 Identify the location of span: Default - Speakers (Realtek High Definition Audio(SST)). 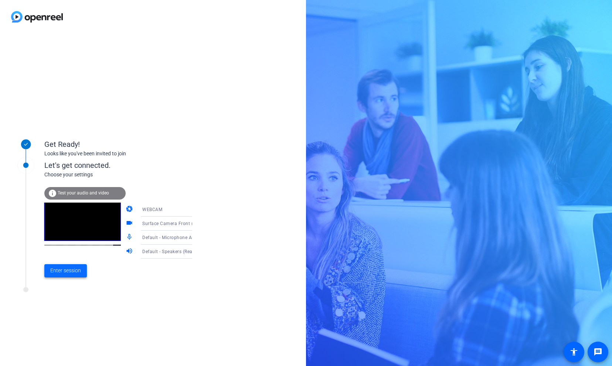
(202, 252).